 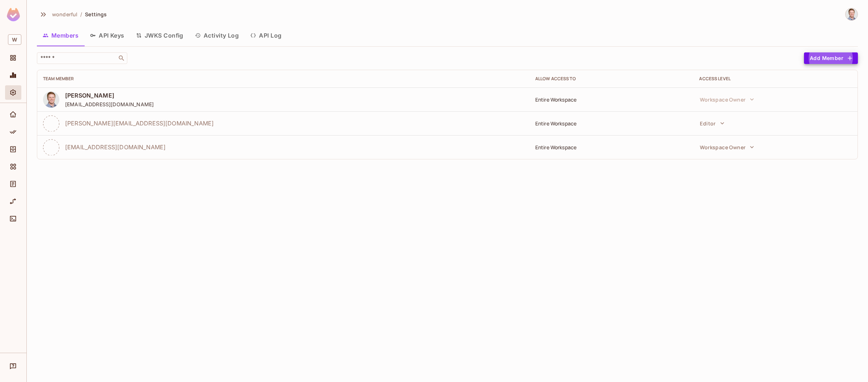 What do you see at coordinates (13, 93) in the screenshot?
I see `div: Settings` at bounding box center [13, 93].